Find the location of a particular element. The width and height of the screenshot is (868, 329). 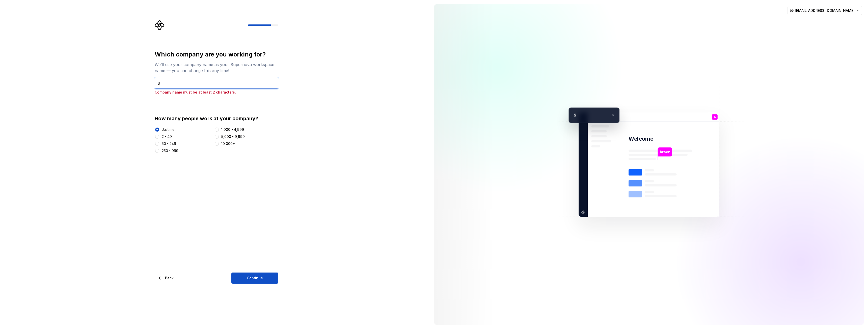

p: Company name must be at least 2 characters. is located at coordinates (217, 92).